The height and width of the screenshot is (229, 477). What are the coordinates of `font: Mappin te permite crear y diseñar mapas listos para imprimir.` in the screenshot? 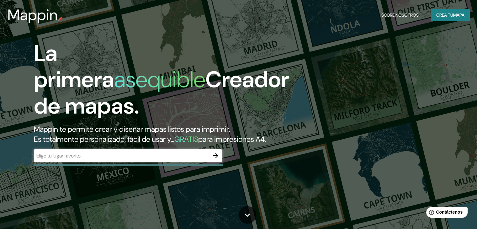 It's located at (132, 129).